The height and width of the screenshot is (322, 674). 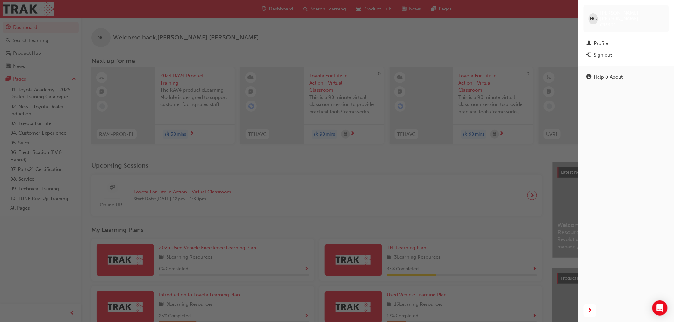 What do you see at coordinates (589, 77) in the screenshot?
I see `span: info-icon` at bounding box center [589, 77].